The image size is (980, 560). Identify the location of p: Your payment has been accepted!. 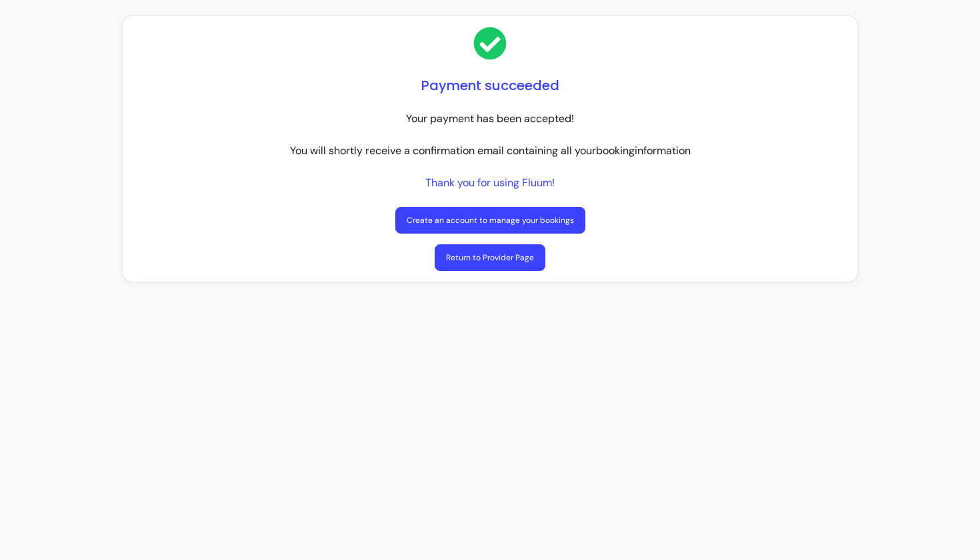
(490, 119).